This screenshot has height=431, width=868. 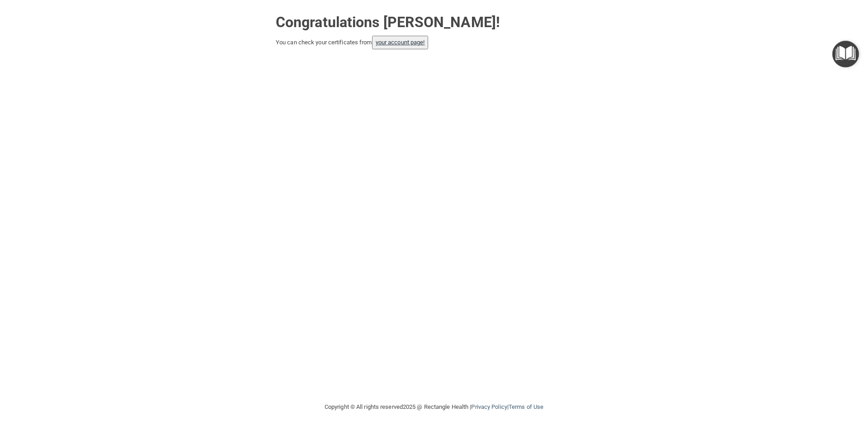 What do you see at coordinates (400, 42) in the screenshot?
I see `a: your account page!` at bounding box center [400, 42].